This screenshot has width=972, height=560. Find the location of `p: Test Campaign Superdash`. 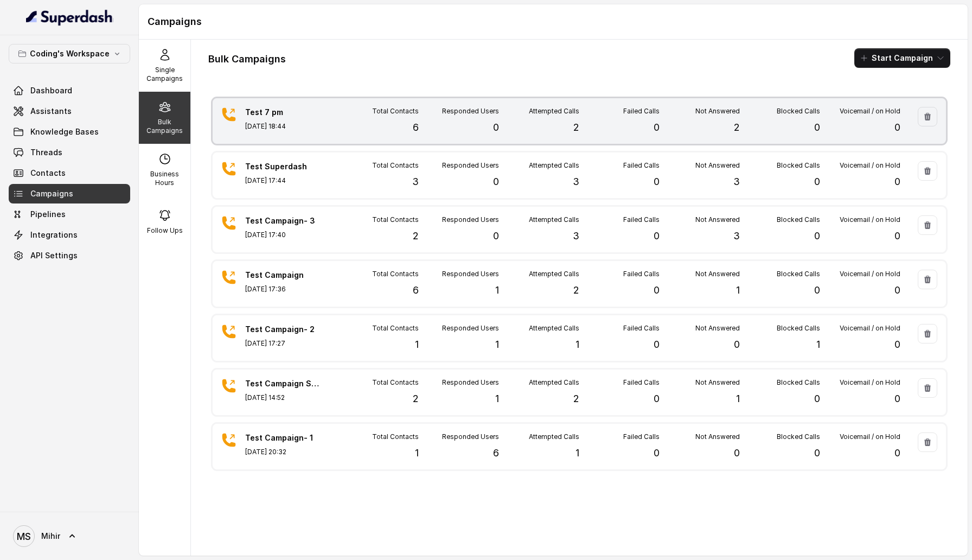

p: Test Campaign Superdash is located at coordinates (283, 383).